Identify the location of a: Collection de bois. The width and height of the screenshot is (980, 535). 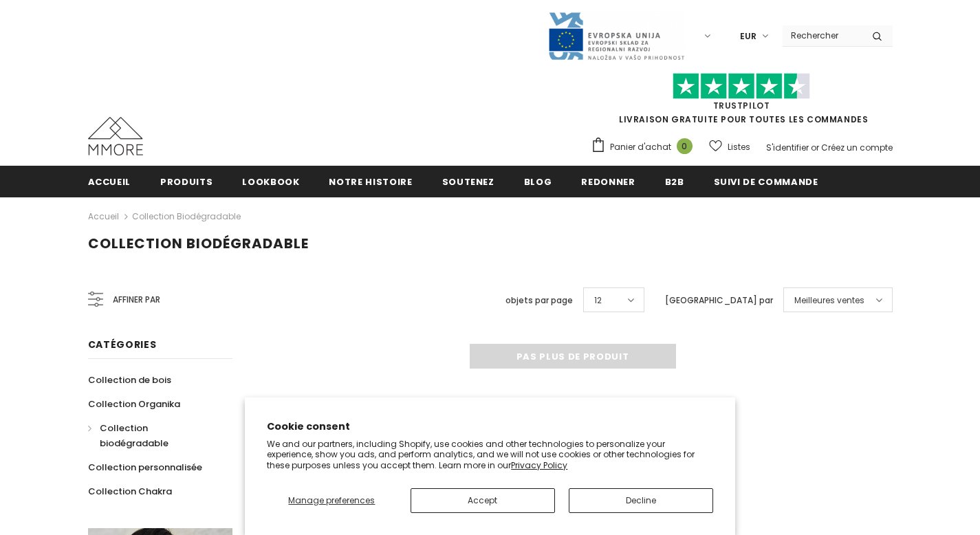
(129, 379).